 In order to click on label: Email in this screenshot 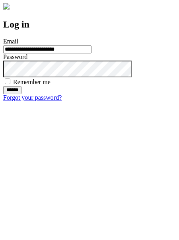, I will do `click(11, 41)`.